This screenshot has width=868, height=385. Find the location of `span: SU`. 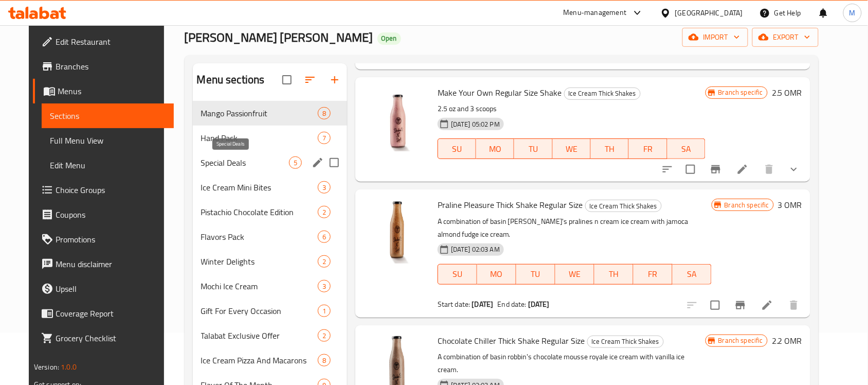

span: SU is located at coordinates (458, 274).